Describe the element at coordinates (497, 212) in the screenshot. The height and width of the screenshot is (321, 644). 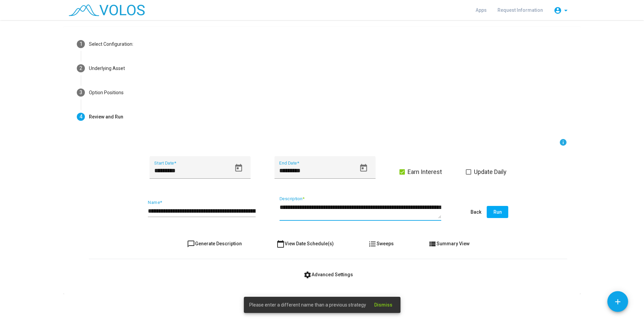
I see `span: Run` at that location.